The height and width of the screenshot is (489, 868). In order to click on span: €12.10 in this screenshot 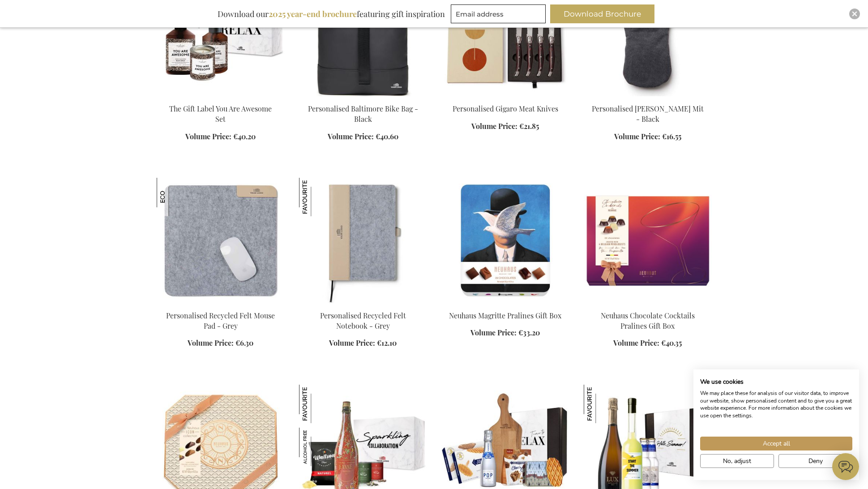, I will do `click(386, 342)`.